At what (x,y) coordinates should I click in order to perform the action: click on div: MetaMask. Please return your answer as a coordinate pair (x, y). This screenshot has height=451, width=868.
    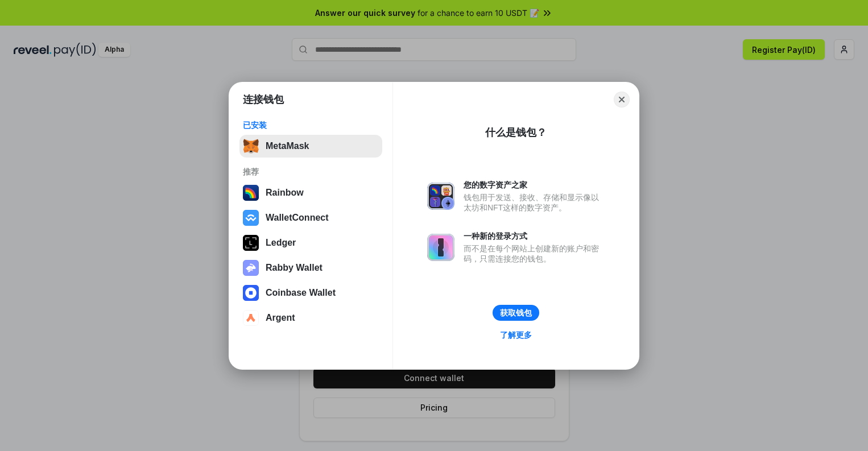
    Looking at the image, I should click on (287, 147).